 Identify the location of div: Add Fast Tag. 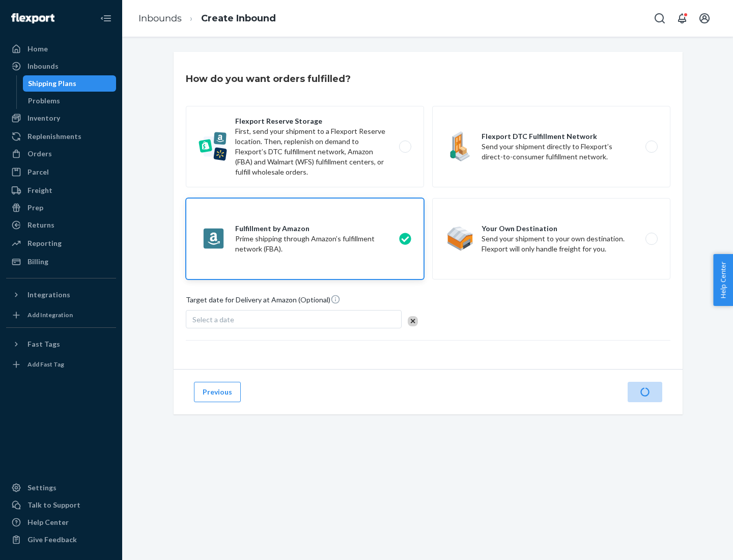
(46, 364).